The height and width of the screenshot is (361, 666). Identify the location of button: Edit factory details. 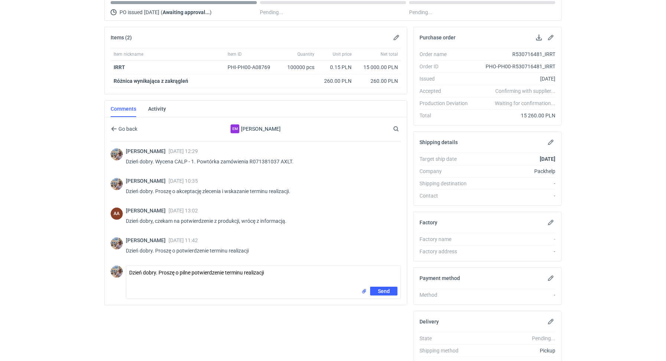
(551, 222).